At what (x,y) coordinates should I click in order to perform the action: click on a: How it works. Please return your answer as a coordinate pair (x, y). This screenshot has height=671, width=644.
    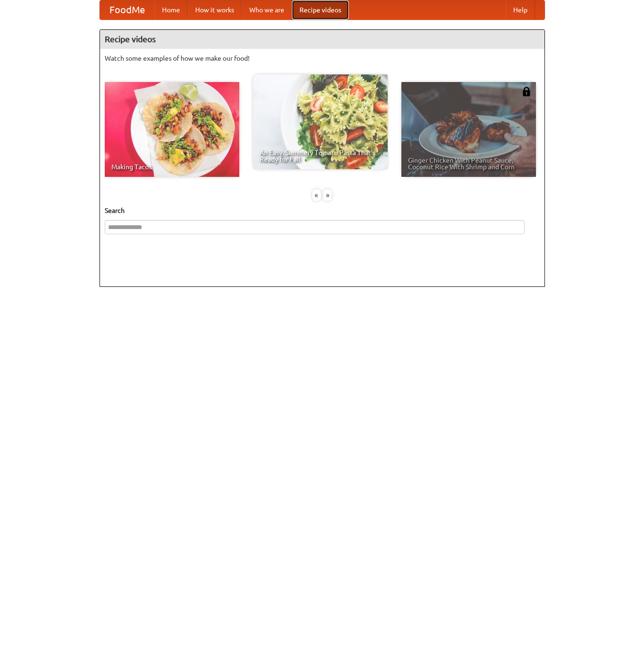
    Looking at the image, I should click on (214, 10).